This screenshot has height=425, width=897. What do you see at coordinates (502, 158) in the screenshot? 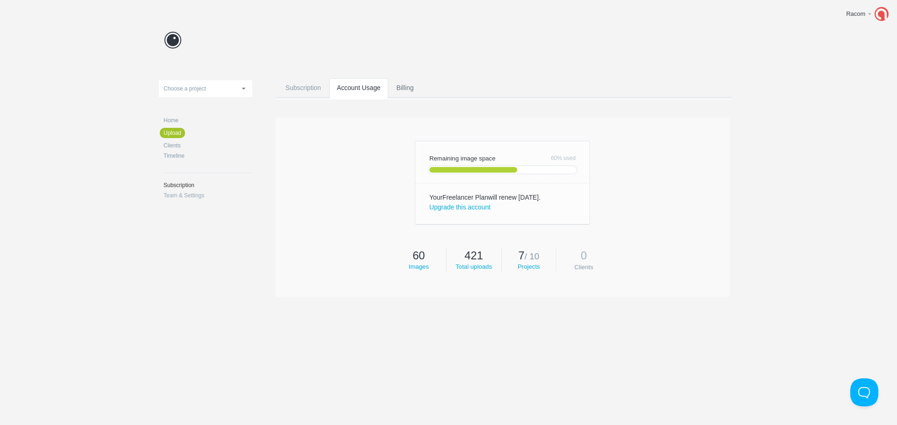
I see `h1: Remaining image space` at bounding box center [502, 158].